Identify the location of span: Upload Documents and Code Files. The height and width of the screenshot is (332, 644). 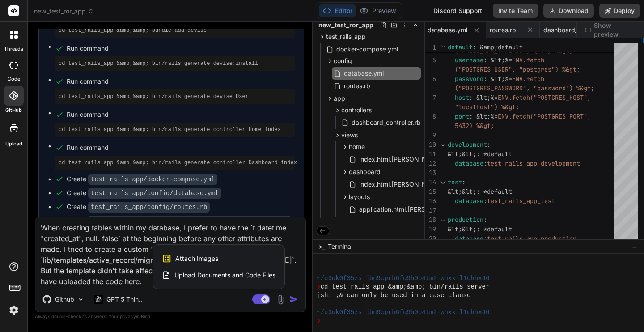
(225, 275).